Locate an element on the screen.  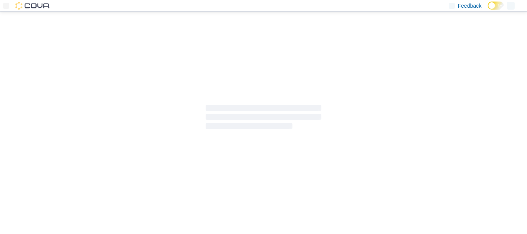
span: Feedback is located at coordinates (469, 6).